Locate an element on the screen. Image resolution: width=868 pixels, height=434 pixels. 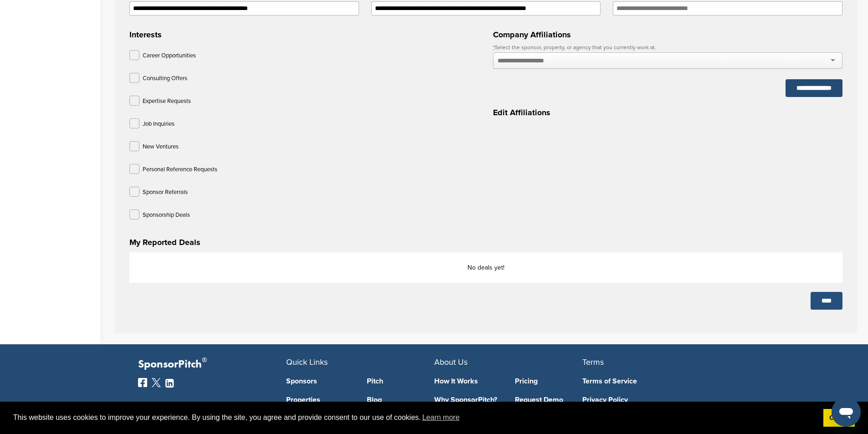
a: Privacy Policy is located at coordinates (649, 400).